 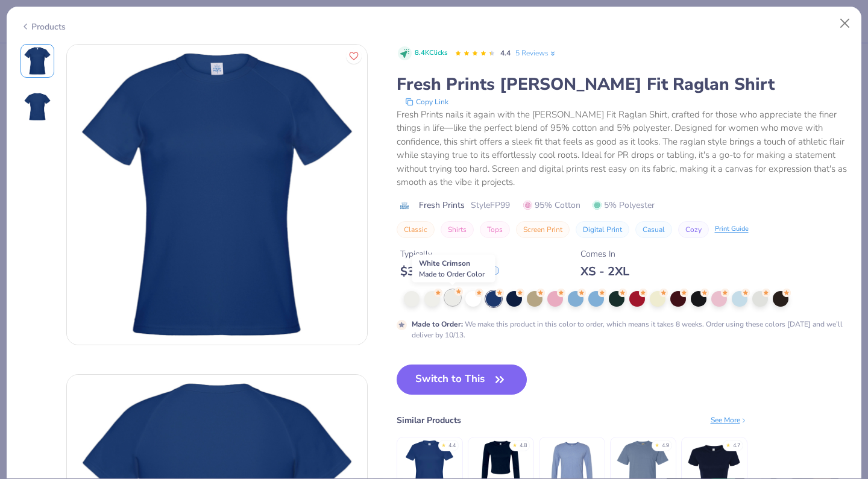 What do you see at coordinates (602, 229) in the screenshot?
I see `button: Digital Print` at bounding box center [602, 229].